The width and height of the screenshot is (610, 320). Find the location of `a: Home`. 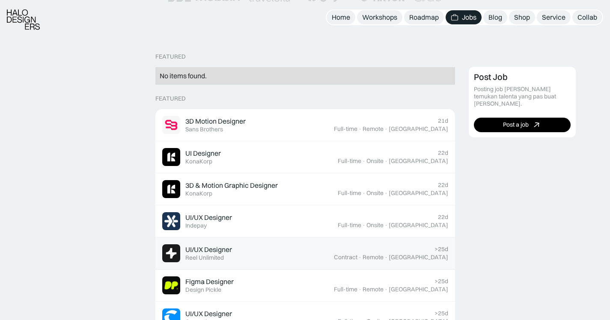

a: Home is located at coordinates (341, 17).